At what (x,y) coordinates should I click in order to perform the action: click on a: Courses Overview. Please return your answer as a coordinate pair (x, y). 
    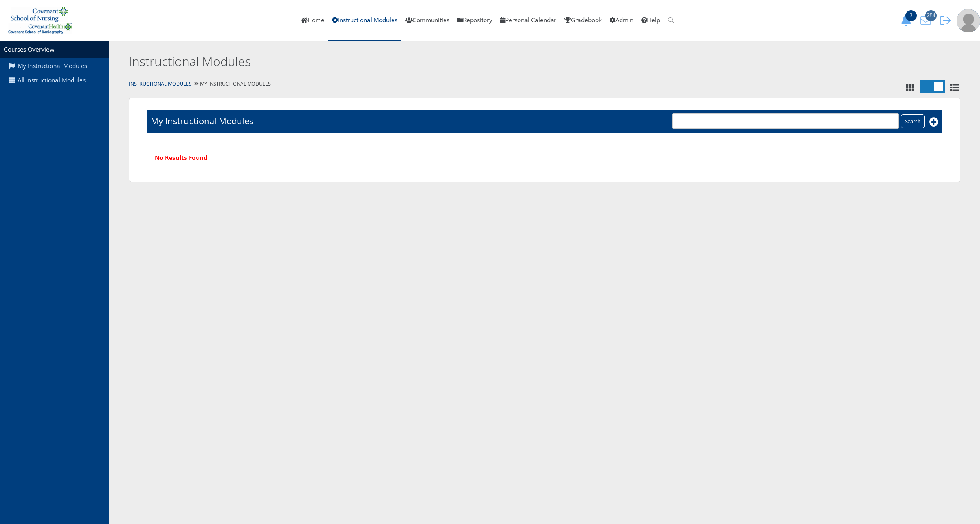
    Looking at the image, I should click on (29, 49).